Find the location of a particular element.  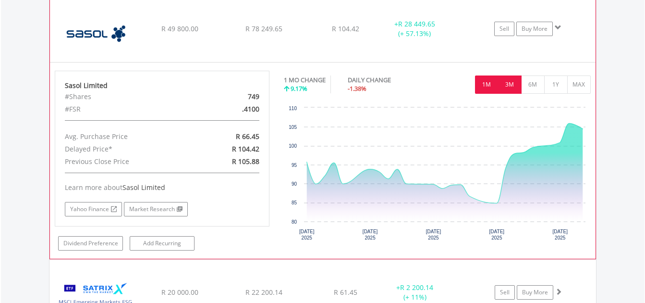

button: 1Y is located at coordinates (556, 85).